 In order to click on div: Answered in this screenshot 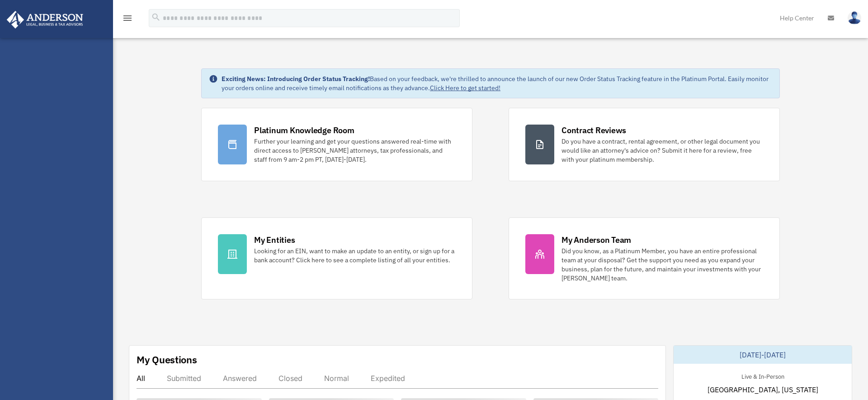, I will do `click(240, 378)`.